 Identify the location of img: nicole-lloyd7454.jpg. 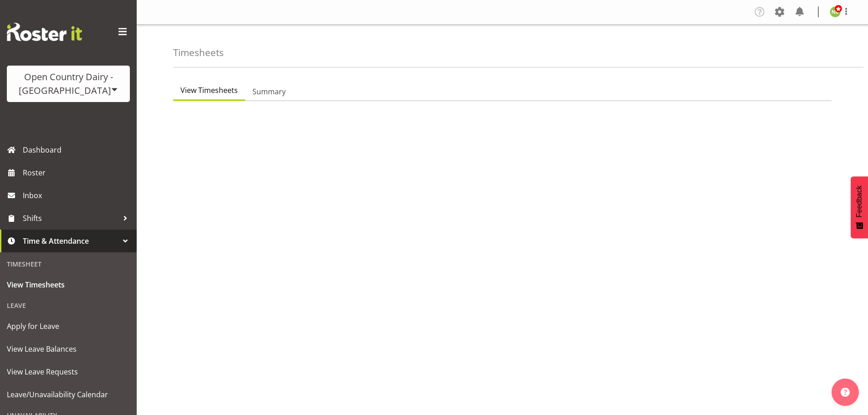
(835, 12).